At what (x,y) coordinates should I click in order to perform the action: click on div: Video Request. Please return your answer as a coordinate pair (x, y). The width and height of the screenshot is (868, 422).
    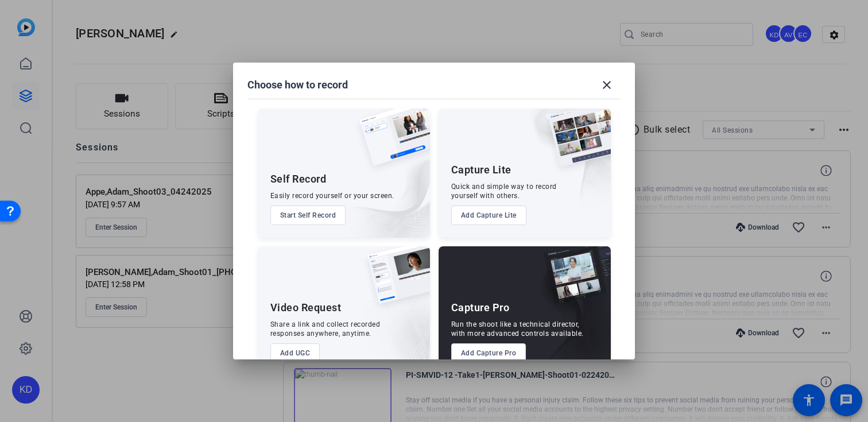
    Looking at the image, I should click on (306, 308).